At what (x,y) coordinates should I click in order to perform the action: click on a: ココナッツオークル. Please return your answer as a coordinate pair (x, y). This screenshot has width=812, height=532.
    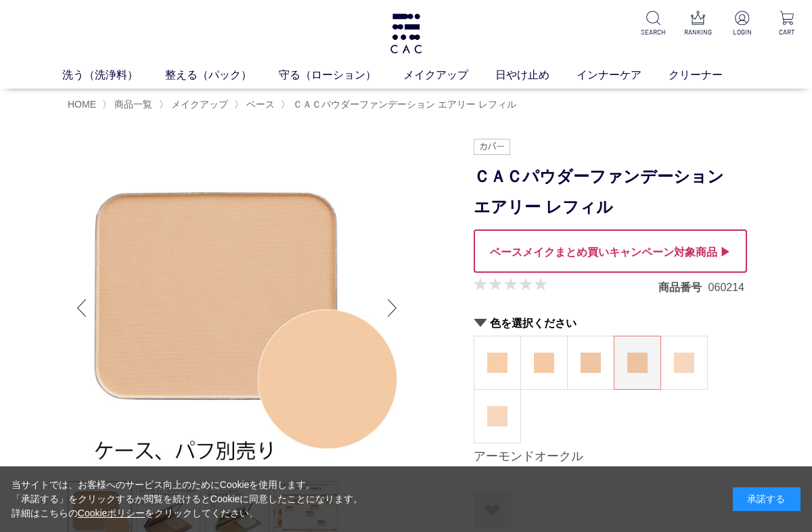
    Looking at the image, I should click on (497, 363).